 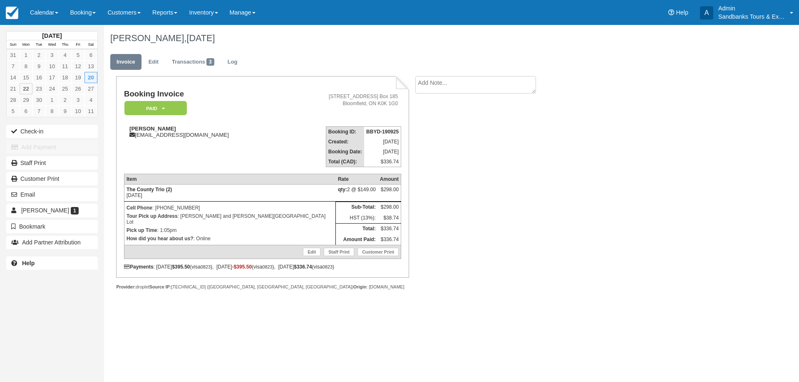 What do you see at coordinates (91, 89) in the screenshot?
I see `a: 27` at bounding box center [91, 89].